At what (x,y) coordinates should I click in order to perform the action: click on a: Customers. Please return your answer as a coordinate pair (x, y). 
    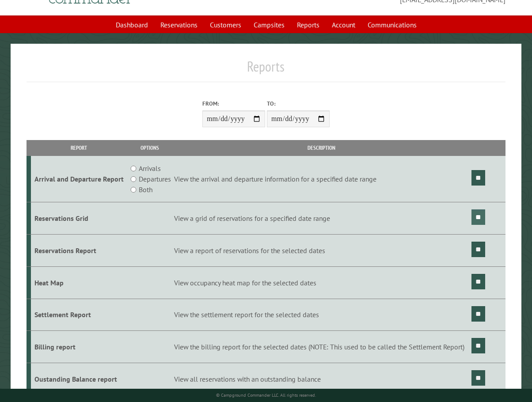
    Looking at the image, I should click on (225, 25).